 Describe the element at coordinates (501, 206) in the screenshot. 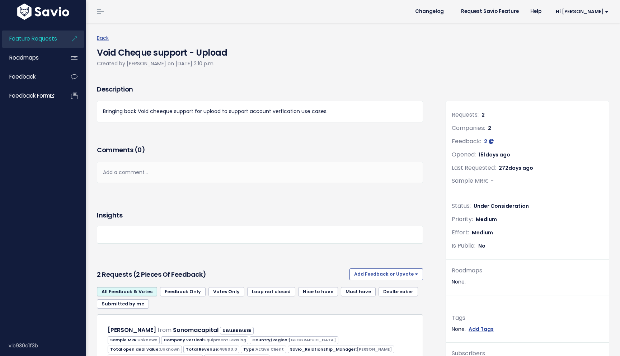

I see `span: Under Consideration` at that location.